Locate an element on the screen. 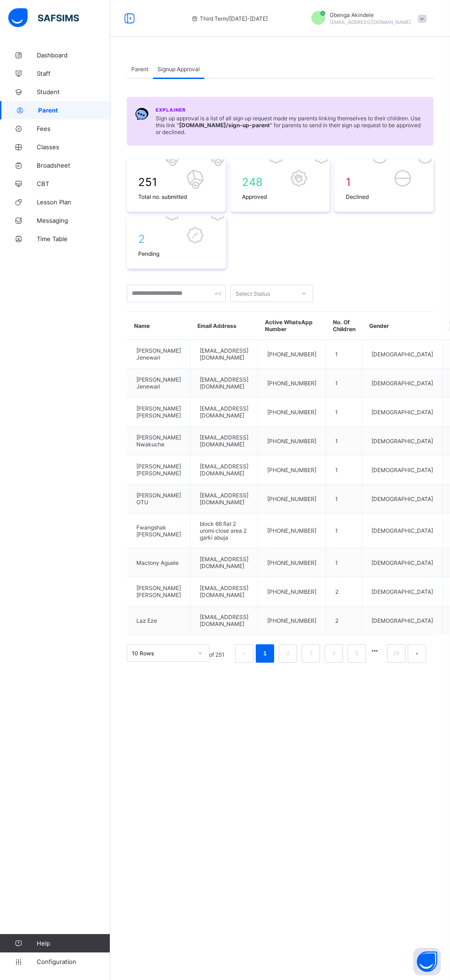 The height and width of the screenshot is (980, 450). span: 251 is located at coordinates (176, 182).